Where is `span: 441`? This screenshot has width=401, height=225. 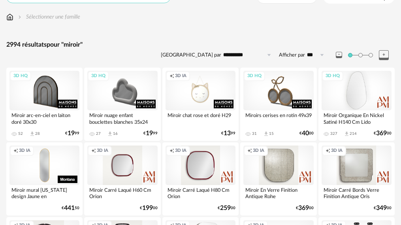
span: 441 is located at coordinates (69, 208).